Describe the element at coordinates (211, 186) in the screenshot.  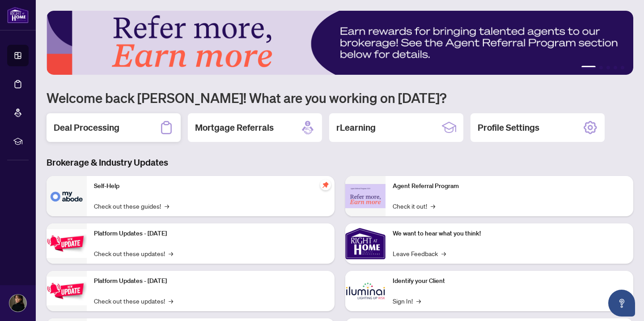
I see `p: Self-Help` at that location.